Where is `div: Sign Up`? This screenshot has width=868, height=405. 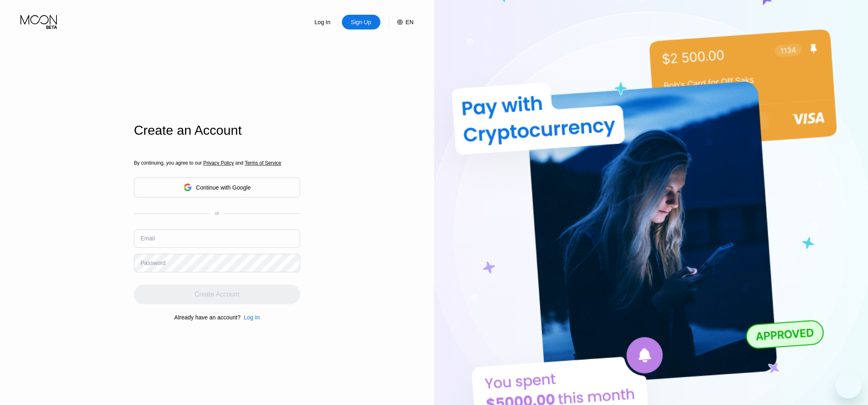 div: Sign Up is located at coordinates (362, 22).